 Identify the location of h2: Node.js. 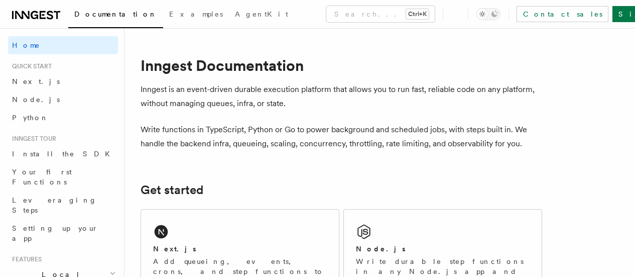
(380, 248).